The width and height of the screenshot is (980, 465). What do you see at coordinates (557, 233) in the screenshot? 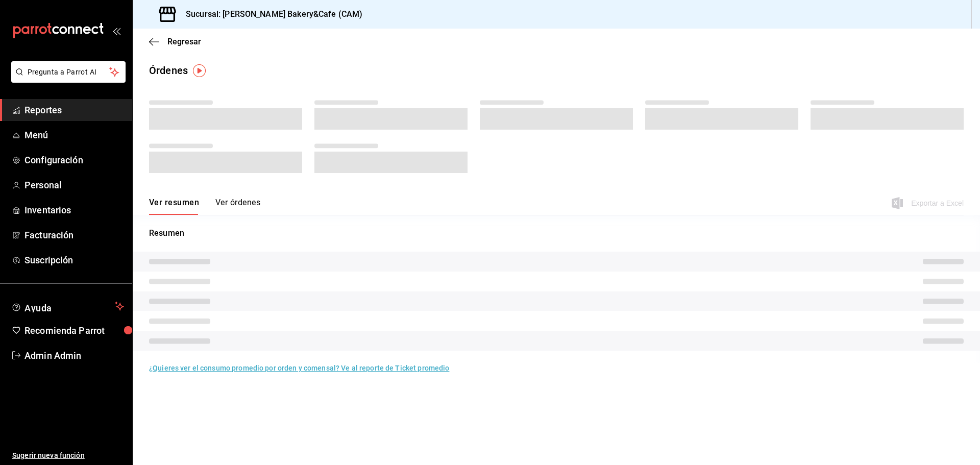
I see `p: Resumen` at bounding box center [557, 233].